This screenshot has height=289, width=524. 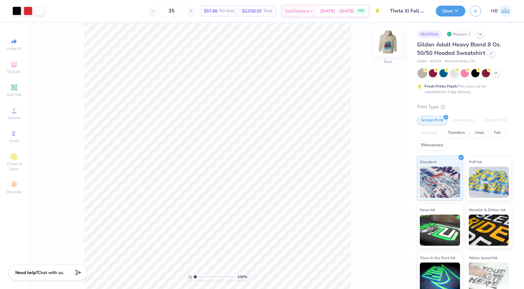 I want to click on img: Puff Ink, so click(x=489, y=182).